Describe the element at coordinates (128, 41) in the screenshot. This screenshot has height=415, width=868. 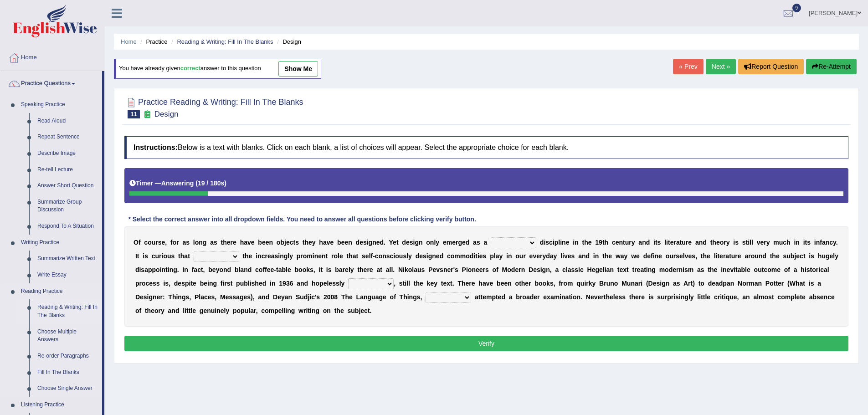
I see `a: Home` at that location.